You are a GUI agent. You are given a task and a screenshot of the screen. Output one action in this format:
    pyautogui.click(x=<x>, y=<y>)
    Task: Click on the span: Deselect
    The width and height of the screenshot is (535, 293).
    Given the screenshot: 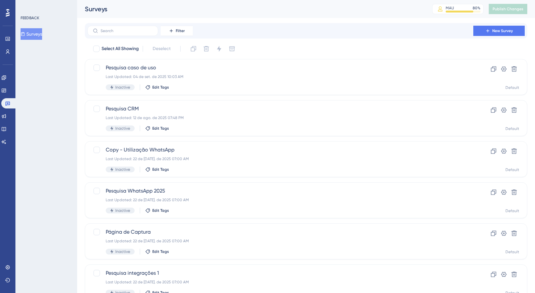 What is the action you would take?
    pyautogui.click(x=162, y=49)
    